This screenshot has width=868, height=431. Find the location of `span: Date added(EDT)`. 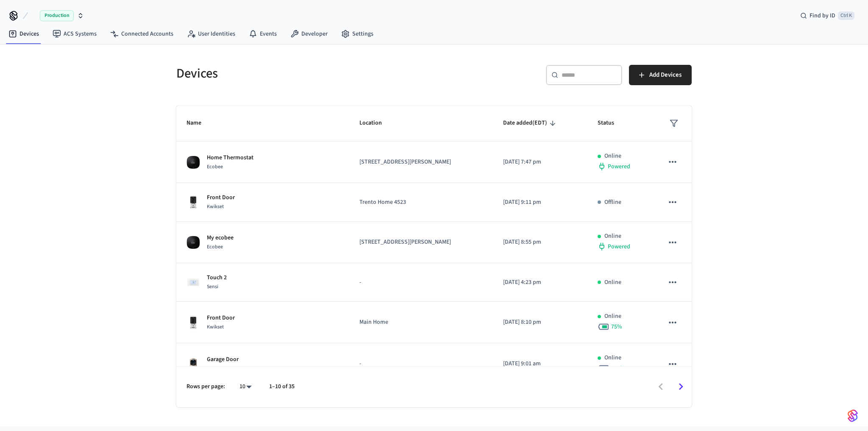

span: Date added(EDT) is located at coordinates (531, 123).